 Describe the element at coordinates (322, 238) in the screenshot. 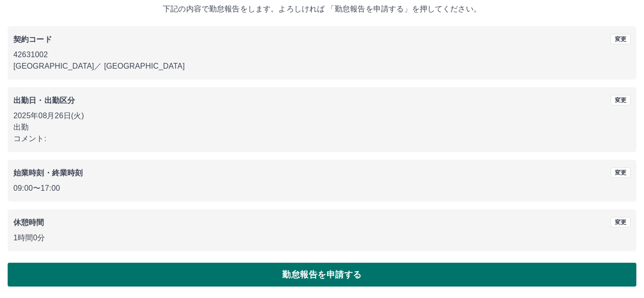

I see `p: 1時間0分` at that location.